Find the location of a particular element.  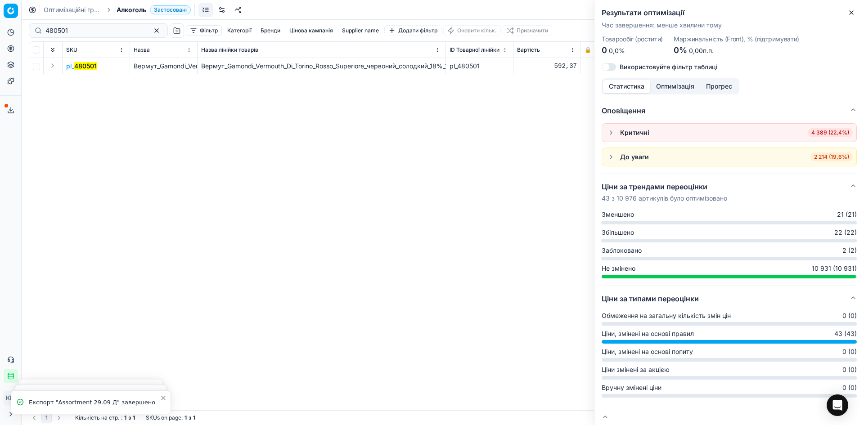

span: Назва is located at coordinates (142, 50).